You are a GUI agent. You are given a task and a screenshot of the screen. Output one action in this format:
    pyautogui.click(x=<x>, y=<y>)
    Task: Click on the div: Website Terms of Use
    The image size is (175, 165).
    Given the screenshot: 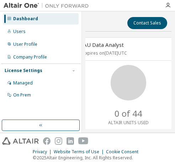 What is the action you would take?
    pyautogui.click(x=80, y=152)
    